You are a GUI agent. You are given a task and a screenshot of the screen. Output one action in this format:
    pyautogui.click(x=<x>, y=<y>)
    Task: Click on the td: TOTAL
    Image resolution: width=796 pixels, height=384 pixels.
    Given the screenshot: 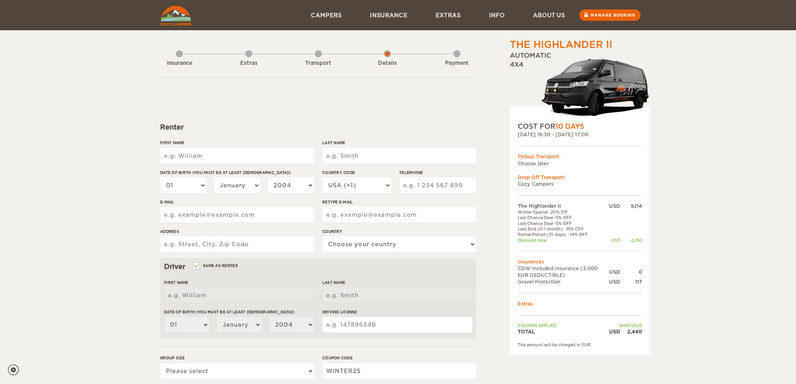 What is the action you would take?
    pyautogui.click(x=564, y=331)
    